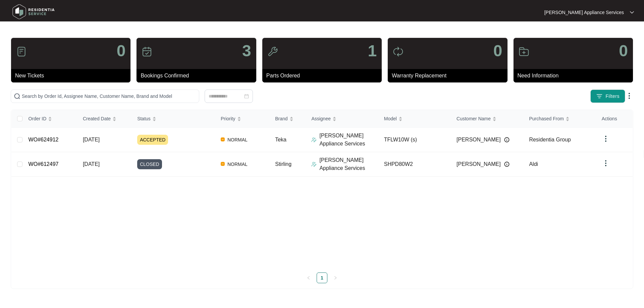  I want to click on th: Purchased From, so click(560, 118).